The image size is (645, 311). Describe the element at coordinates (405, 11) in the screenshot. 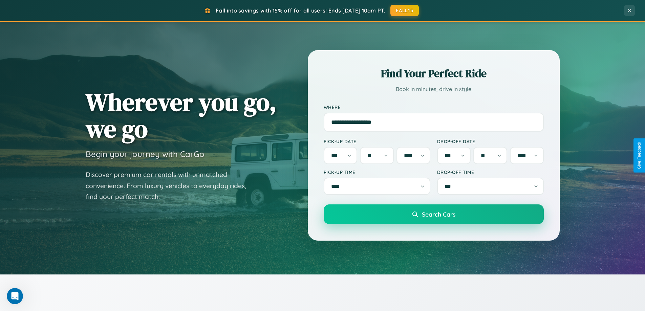

I see `button: FALL15` at that location.